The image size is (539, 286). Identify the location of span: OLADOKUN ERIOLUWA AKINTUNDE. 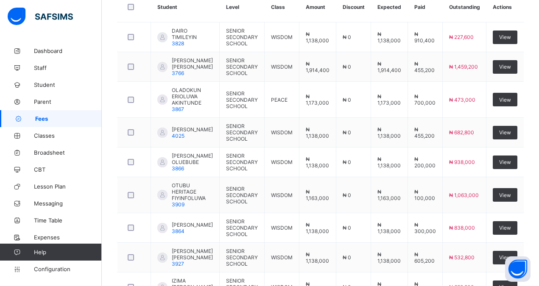
(192, 96).